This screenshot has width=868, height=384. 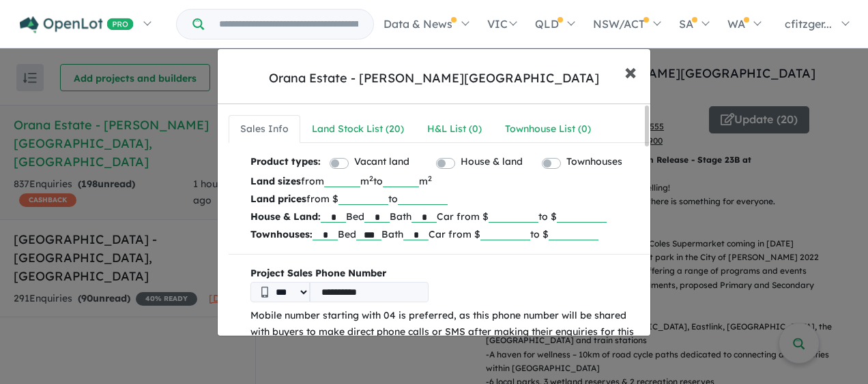 What do you see at coordinates (357, 130) in the screenshot?
I see `div: Land Stock List ( 20 )` at bounding box center [357, 130].